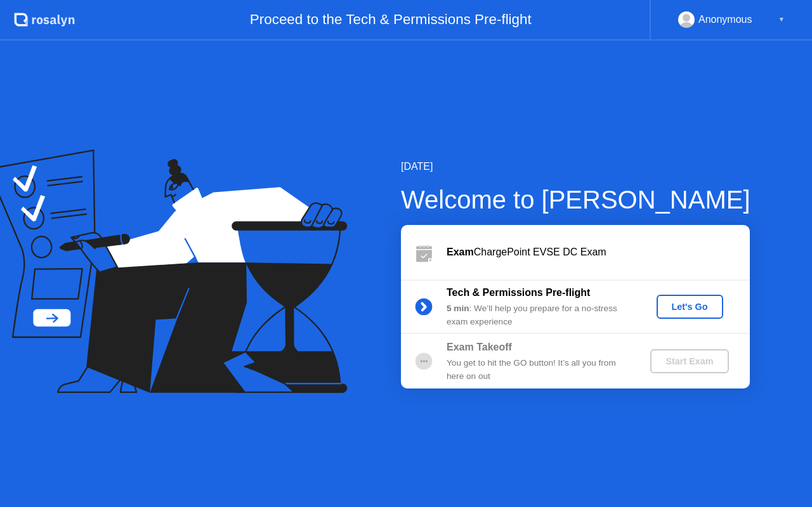 The height and width of the screenshot is (507, 812). I want to click on b: Exam Takeoff, so click(479, 347).